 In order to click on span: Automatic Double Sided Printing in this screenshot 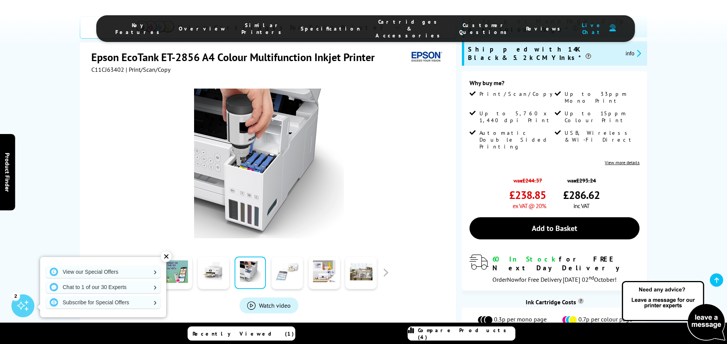, I will do `click(516, 140)`.